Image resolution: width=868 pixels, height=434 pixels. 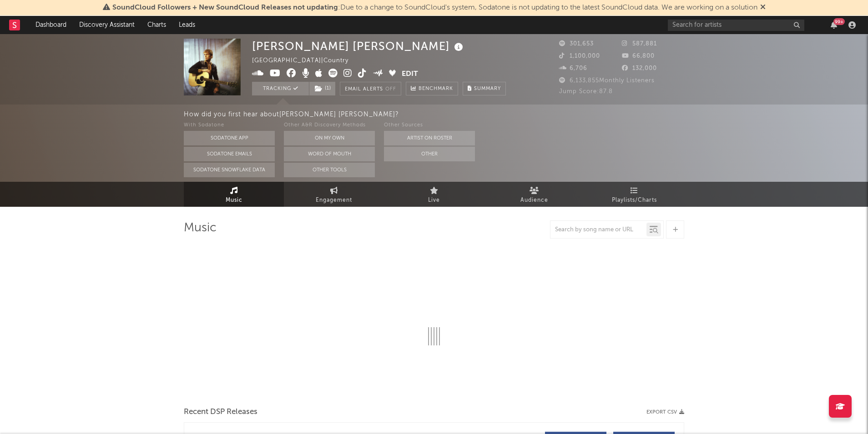 What do you see at coordinates (329, 154) in the screenshot?
I see `button: Word Of Mouth` at bounding box center [329, 154].